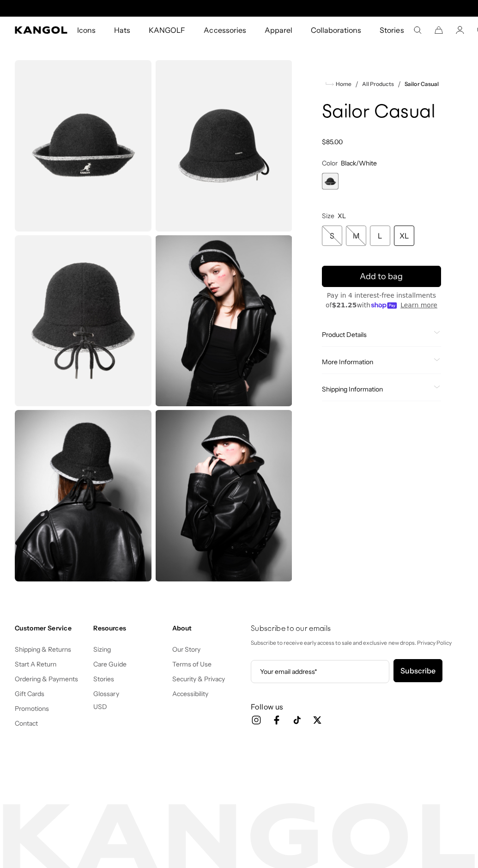 The width and height of the screenshot is (478, 868). I want to click on span: Size, so click(328, 216).